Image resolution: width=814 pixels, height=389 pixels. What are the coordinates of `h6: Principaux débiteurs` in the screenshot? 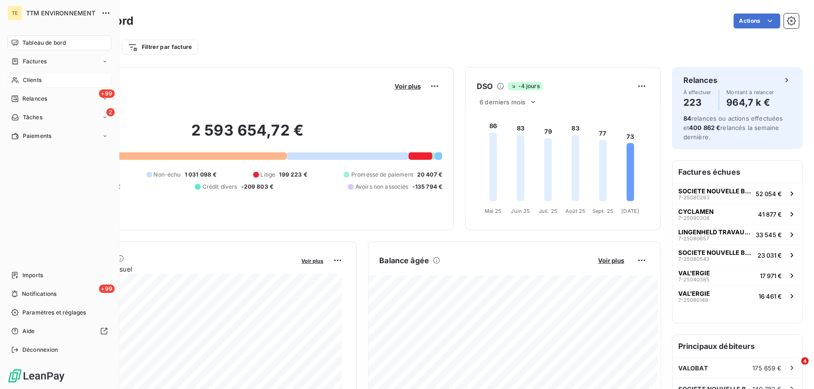 It's located at (737, 347).